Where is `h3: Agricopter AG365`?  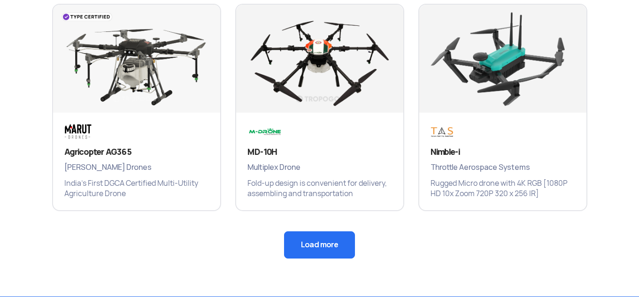 h3: Agricopter AG365 is located at coordinates (137, 152).